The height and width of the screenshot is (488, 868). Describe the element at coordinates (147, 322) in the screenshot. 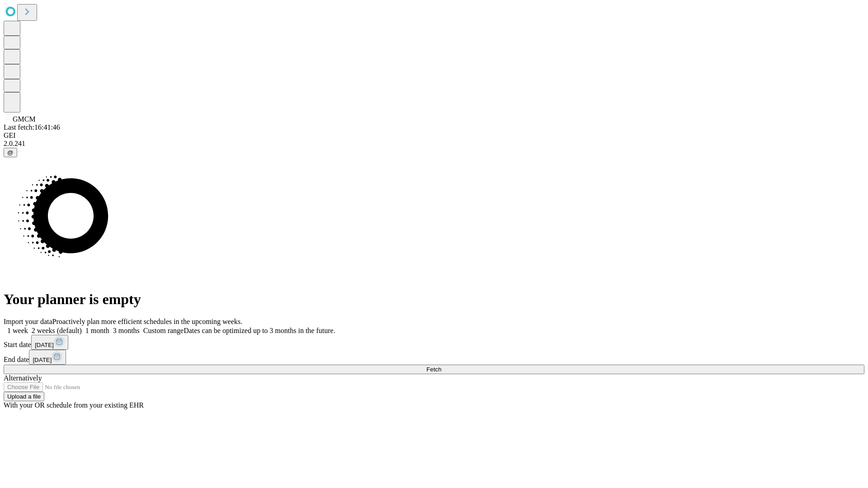

I see `span: Proactively plan more efficient schedules in the upcoming weeks.` at that location.